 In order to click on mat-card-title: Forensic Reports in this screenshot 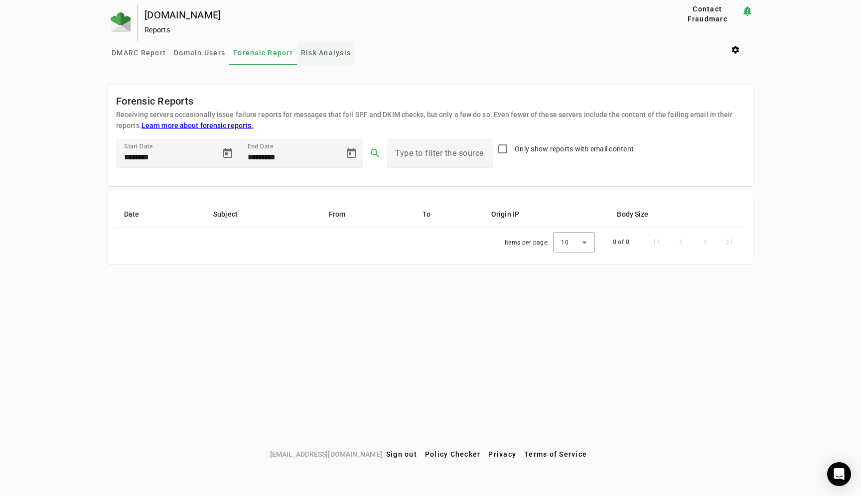, I will do `click(431, 101)`.